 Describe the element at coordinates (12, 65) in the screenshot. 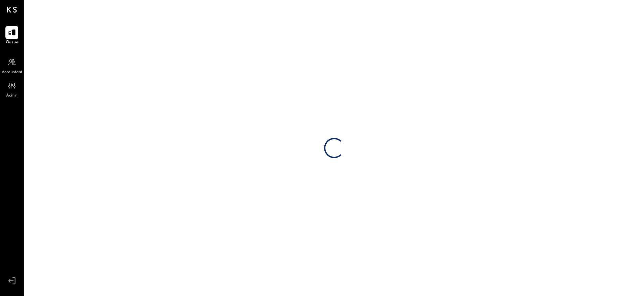

I see `a: Accountant` at that location.